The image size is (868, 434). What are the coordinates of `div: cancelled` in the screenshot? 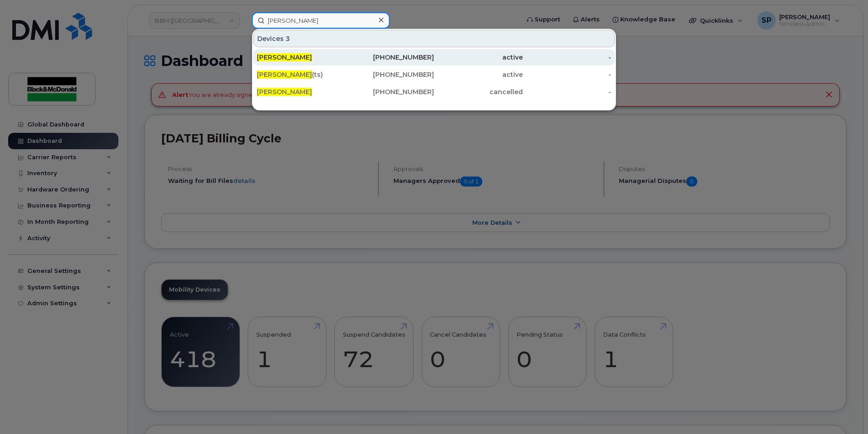 It's located at (478, 92).